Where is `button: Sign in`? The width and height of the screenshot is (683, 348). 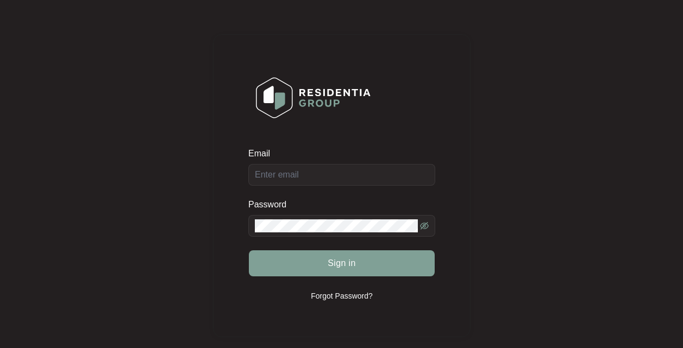
button: Sign in is located at coordinates (342, 264).